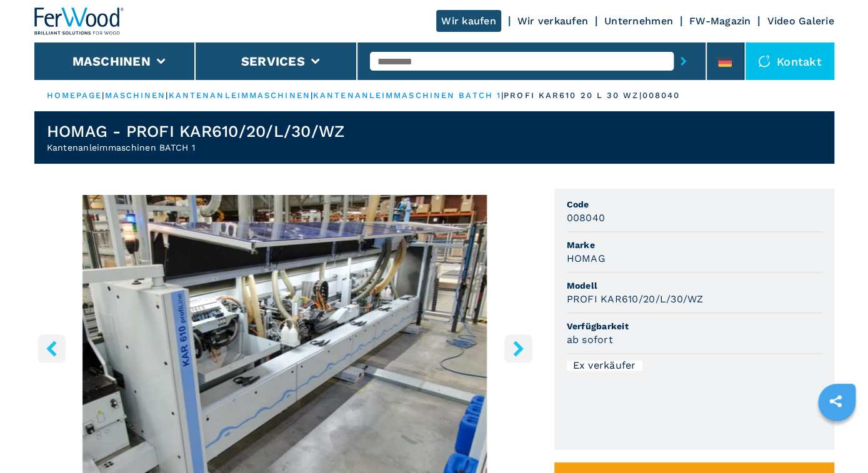 Image resolution: width=868 pixels, height=473 pixels. I want to click on a: Unternehmen, so click(638, 20).